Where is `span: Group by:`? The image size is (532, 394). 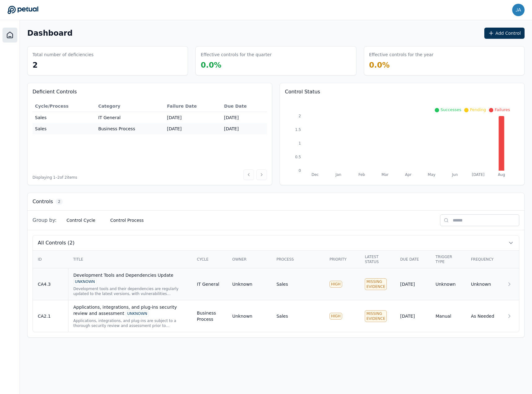
span: Group by: is located at coordinates (45, 220).